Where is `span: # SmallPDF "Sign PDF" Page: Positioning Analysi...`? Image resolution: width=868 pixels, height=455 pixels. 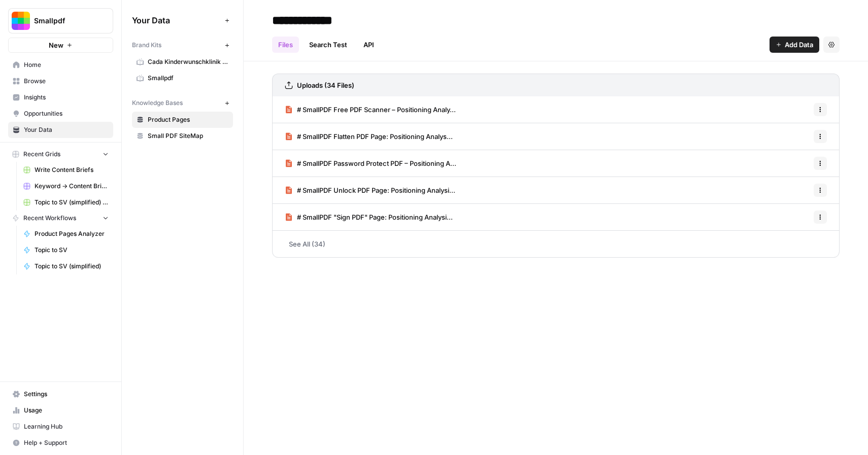
span: # SmallPDF "Sign PDF" Page: Positioning Analysi... is located at coordinates (375, 217).